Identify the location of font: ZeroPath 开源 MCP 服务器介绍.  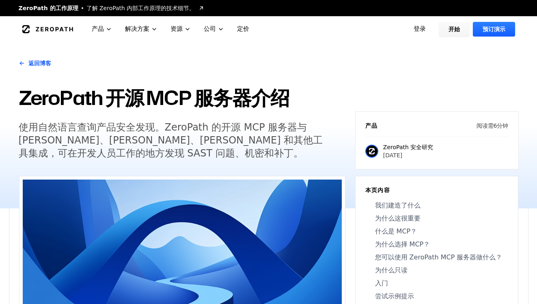
(154, 97).